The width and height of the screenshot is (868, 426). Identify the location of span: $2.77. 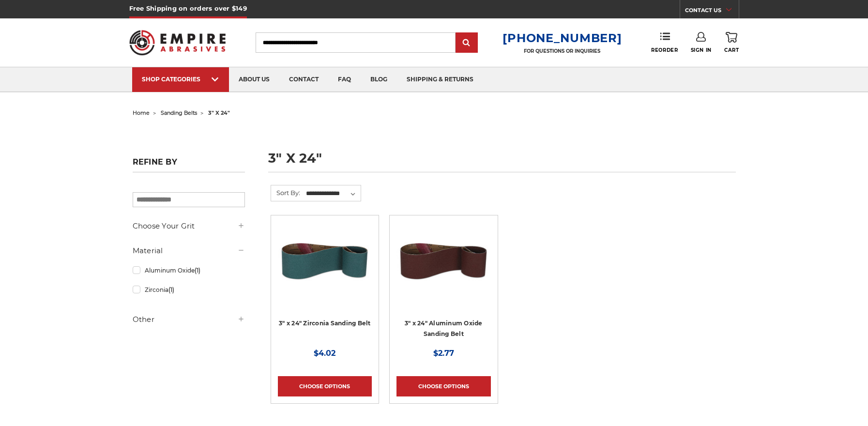
(443, 353).